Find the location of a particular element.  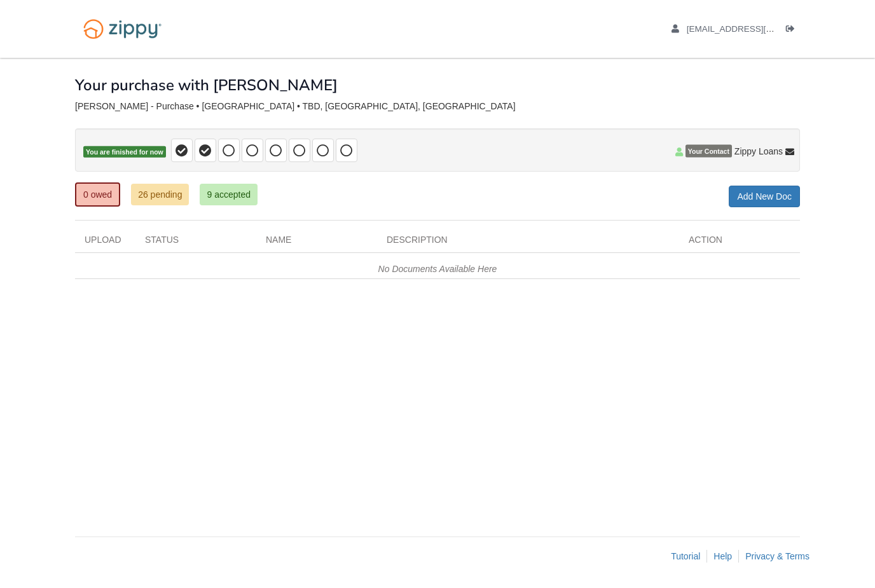

div: Action is located at coordinates (739, 243).